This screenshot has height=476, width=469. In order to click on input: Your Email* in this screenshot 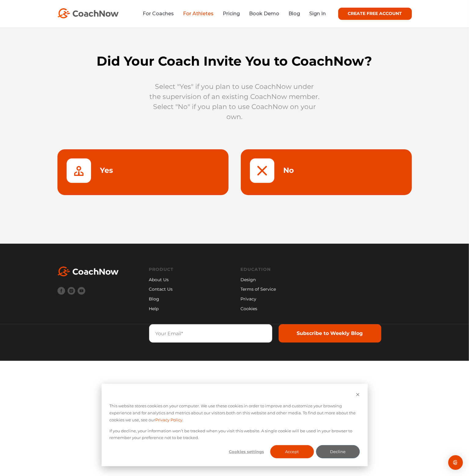, I will do `click(210, 334)`.